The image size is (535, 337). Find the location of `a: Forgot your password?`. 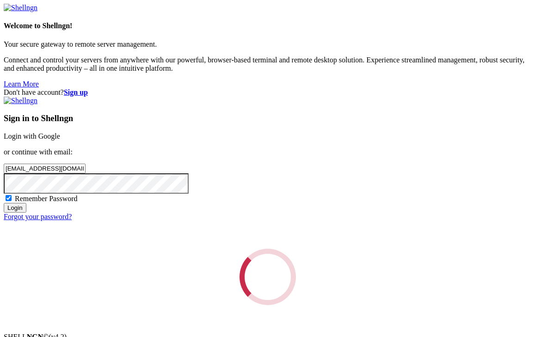

a: Forgot your password? is located at coordinates (37, 216).